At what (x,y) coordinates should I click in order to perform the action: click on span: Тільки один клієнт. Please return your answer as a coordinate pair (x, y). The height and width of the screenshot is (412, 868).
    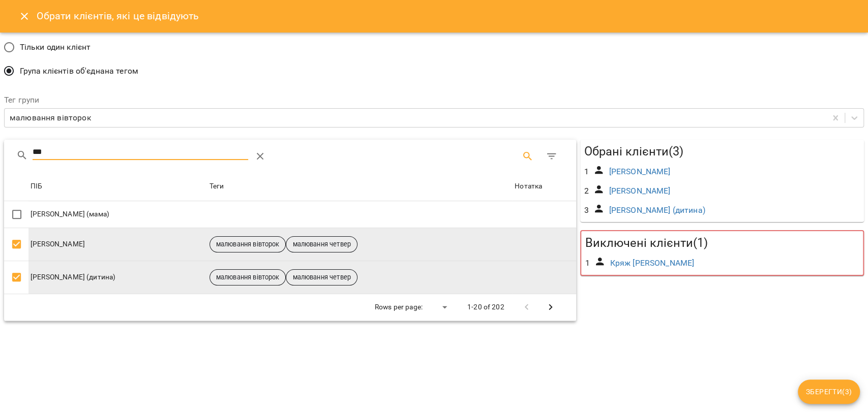
    Looking at the image, I should click on (55, 48).